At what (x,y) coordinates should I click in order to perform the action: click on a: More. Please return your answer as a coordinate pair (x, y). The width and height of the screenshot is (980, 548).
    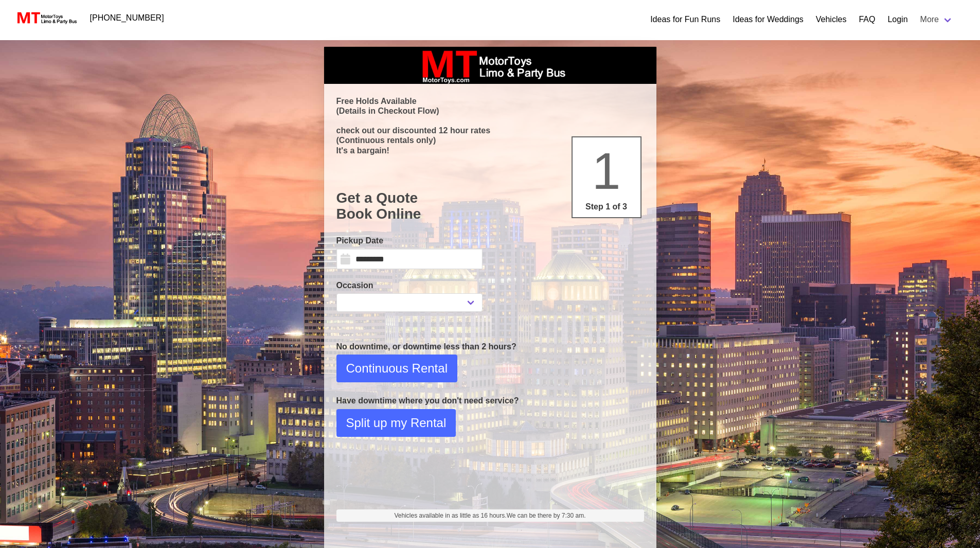
    Looking at the image, I should click on (936, 19).